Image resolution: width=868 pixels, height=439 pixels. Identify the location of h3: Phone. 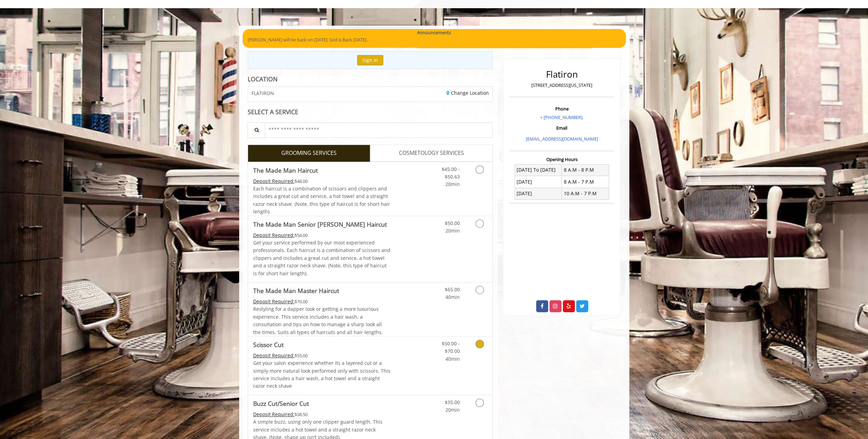
(561, 109).